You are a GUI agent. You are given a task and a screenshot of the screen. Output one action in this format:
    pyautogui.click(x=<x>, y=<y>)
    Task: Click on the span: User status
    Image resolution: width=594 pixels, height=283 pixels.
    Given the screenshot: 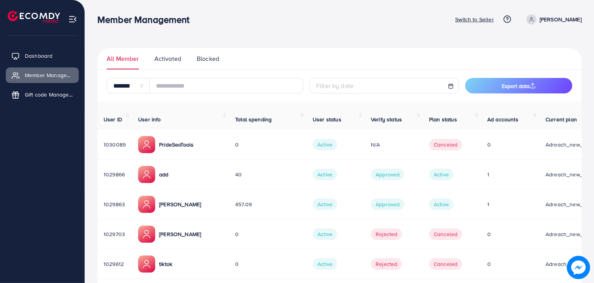 What is the action you would take?
    pyautogui.click(x=327, y=120)
    